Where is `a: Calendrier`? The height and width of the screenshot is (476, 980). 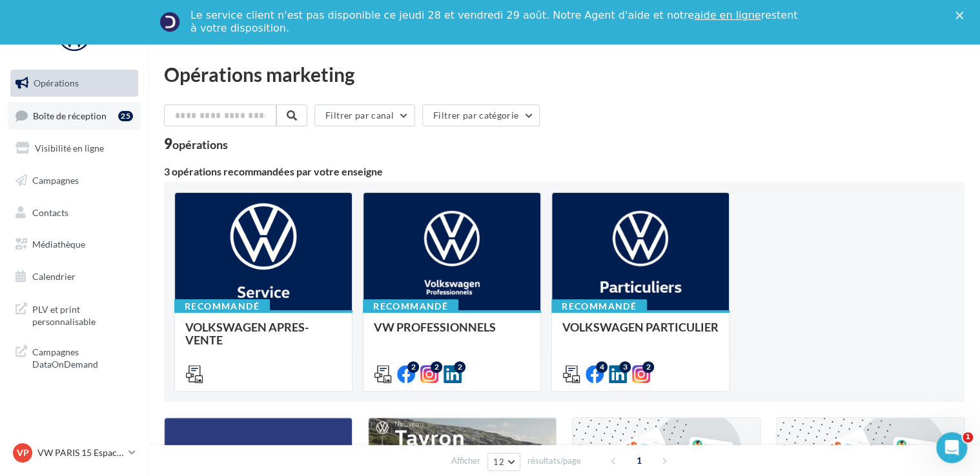
a: Calendrier is located at coordinates (74, 276).